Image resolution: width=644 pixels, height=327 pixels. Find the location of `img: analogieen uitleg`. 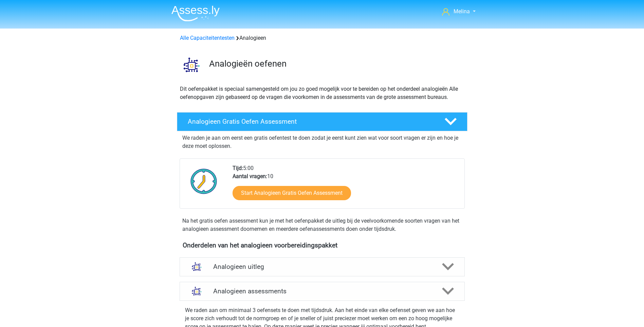

img: analogieen uitleg is located at coordinates (197, 267).